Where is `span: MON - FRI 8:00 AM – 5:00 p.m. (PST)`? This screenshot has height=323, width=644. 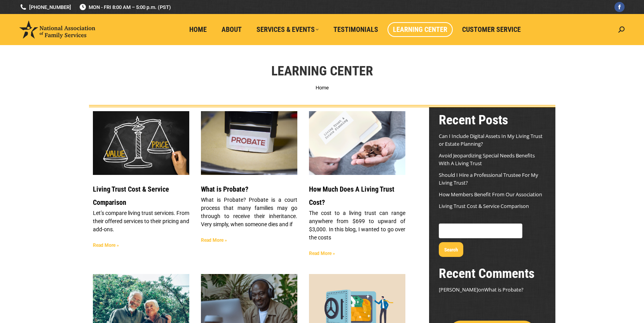
span: MON - FRI 8:00 AM – 5:00 p.m. (PST) is located at coordinates (125, 7).